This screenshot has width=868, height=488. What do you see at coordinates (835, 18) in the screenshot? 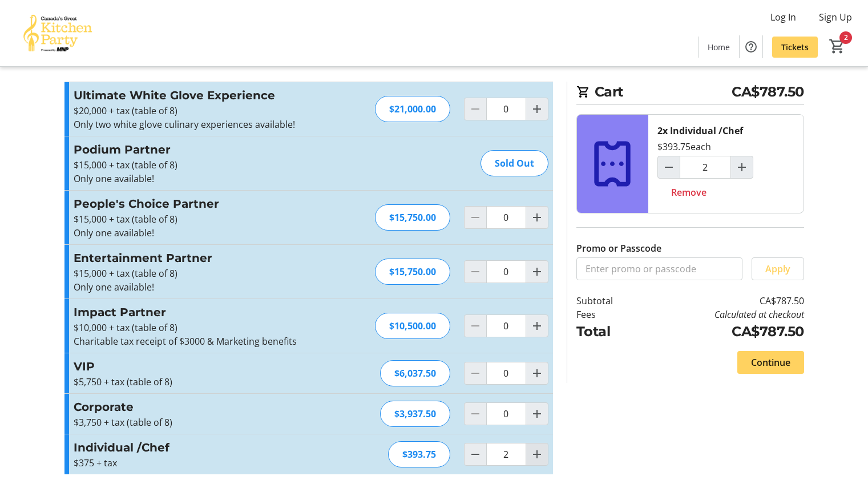
I see `span: Sign Up` at bounding box center [835, 18].